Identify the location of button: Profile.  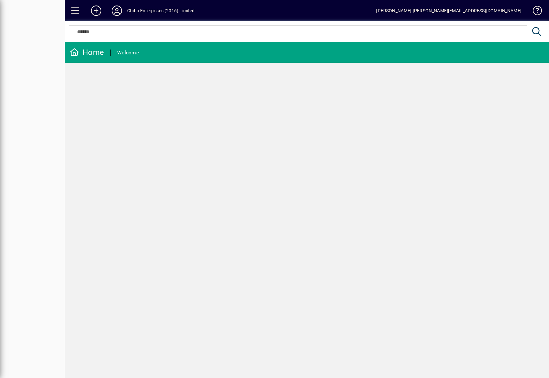
(117, 11).